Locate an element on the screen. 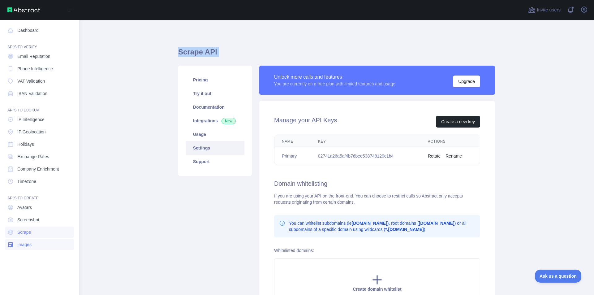 This screenshot has width=594, height=295. a: Holidays is located at coordinates (40, 144).